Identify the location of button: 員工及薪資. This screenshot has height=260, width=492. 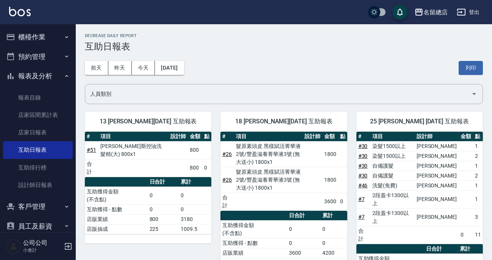
(38, 227).